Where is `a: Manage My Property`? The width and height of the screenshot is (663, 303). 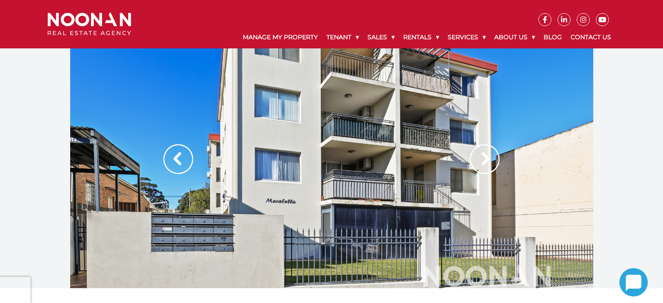 a: Manage My Property is located at coordinates (280, 37).